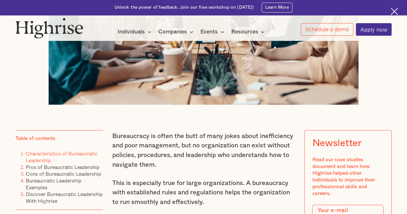 This screenshot has height=214, width=407. I want to click on a: Characteristics of Bureaucratic Leadership, so click(61, 157).